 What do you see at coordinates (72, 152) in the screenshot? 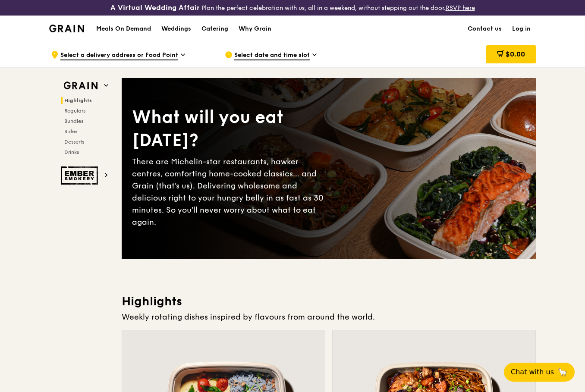
I see `span: Drinks` at bounding box center [72, 152].